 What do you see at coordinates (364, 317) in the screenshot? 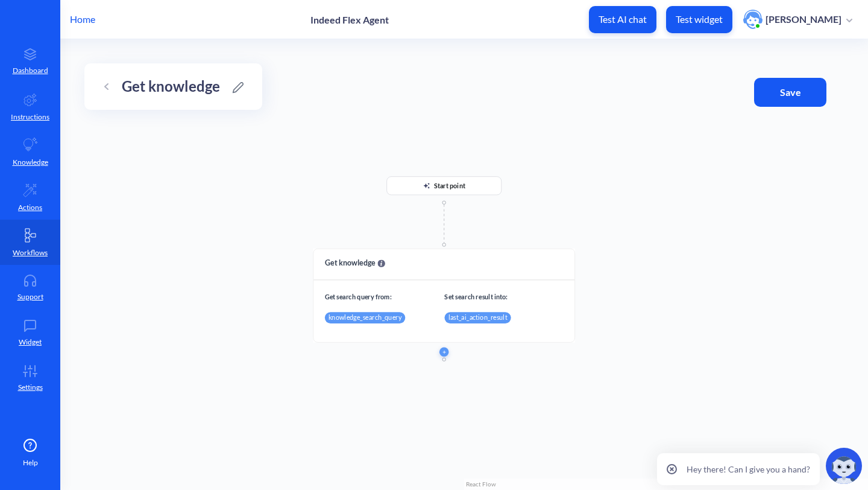
I see `div: knowledge_search_query` at bounding box center [364, 317].